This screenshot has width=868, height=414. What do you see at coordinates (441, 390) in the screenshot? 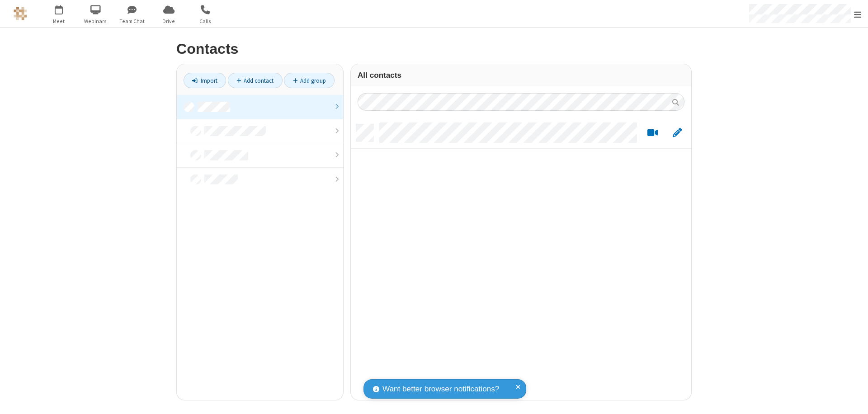
I see `span: Want better browser notifications?` at bounding box center [441, 390].